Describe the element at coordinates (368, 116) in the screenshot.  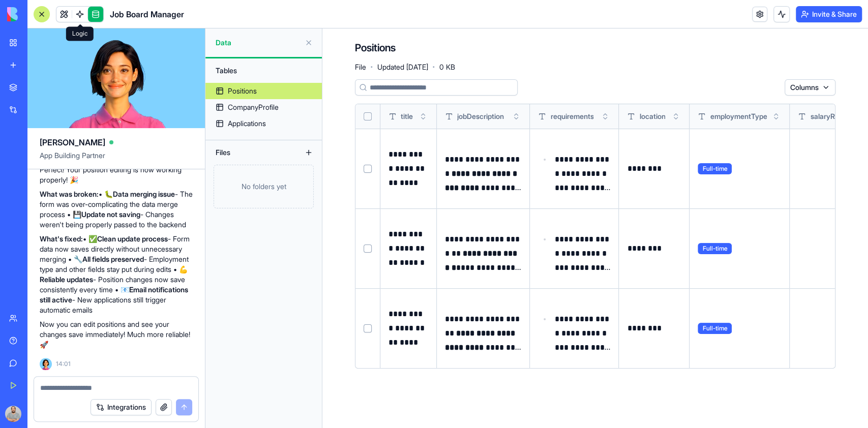
I see `button: Select all` at that location.